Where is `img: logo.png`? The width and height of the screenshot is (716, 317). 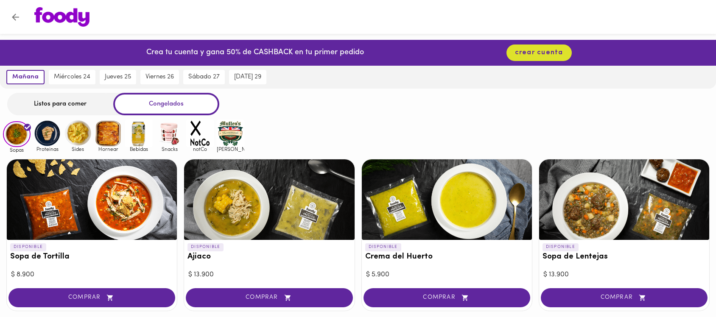
img: logo.png is located at coordinates (62, 17).